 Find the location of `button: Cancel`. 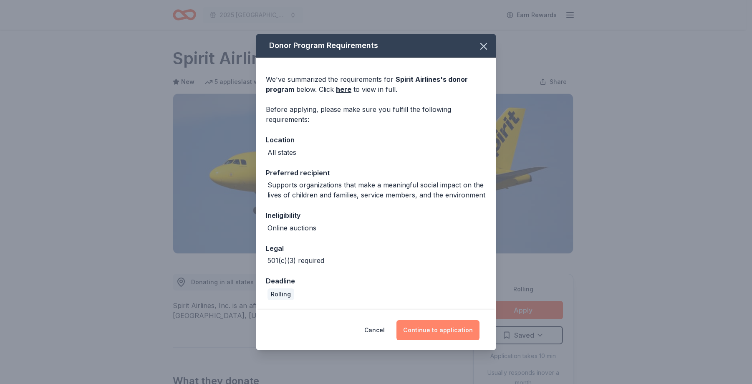

button: Cancel is located at coordinates (374, 330).